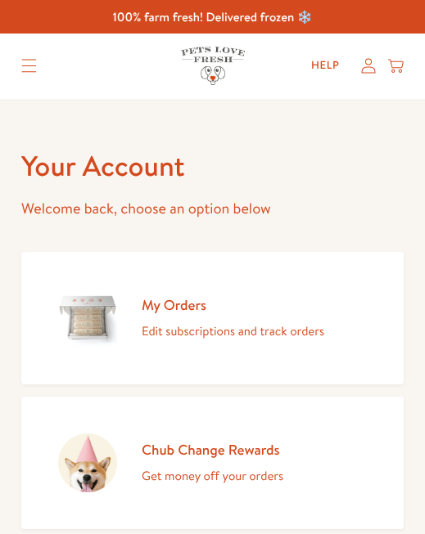  I want to click on p: Edit subscriptions and track orders, so click(232, 331).